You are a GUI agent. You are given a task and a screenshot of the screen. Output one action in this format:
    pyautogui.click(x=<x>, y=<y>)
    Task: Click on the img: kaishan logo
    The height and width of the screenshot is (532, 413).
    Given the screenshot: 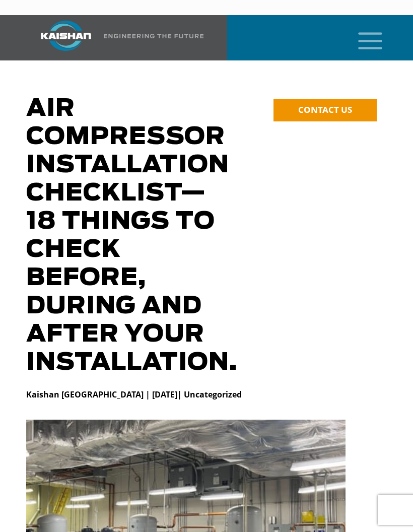 What is the action you would take?
    pyautogui.click(x=66, y=36)
    